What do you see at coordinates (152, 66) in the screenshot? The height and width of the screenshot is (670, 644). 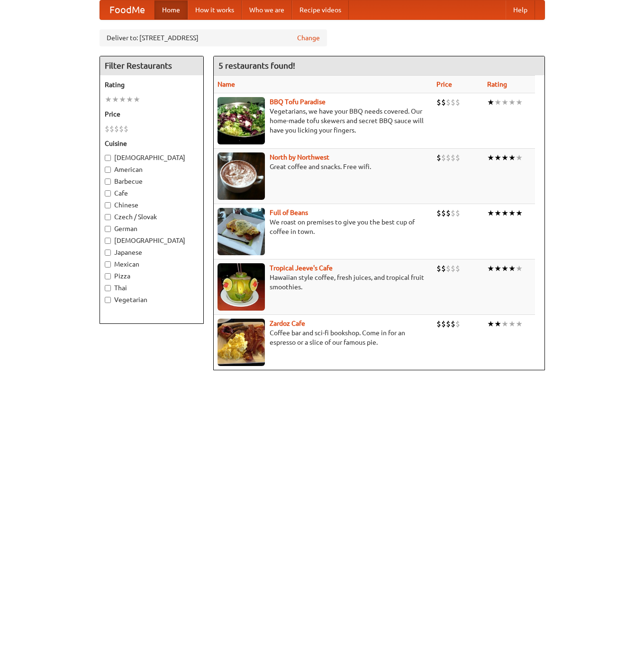 I see `h4: Filter Restaurants` at bounding box center [152, 66].